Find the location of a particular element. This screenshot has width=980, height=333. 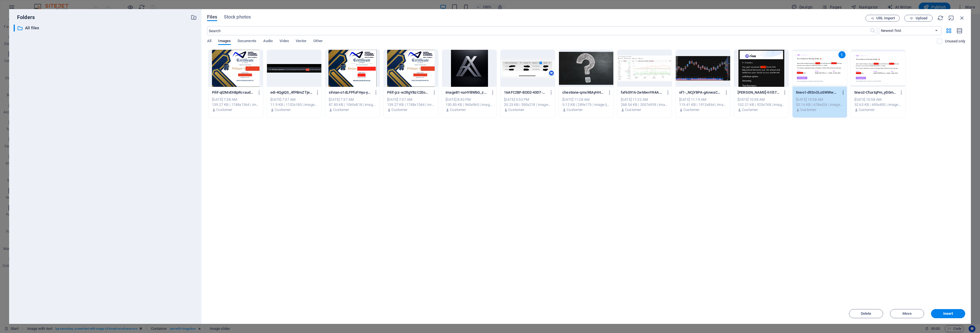

i: Close is located at coordinates (962, 18).